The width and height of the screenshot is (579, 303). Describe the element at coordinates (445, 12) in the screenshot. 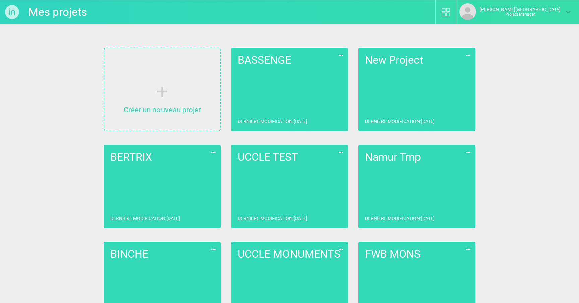

I see `img: biblio.svg` at that location.